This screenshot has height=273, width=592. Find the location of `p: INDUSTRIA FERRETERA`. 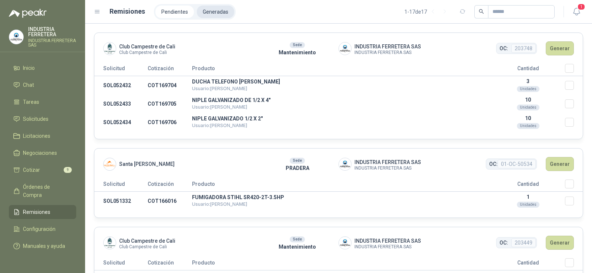

p: INDUSTRIA FERRETERA is located at coordinates (52, 32).